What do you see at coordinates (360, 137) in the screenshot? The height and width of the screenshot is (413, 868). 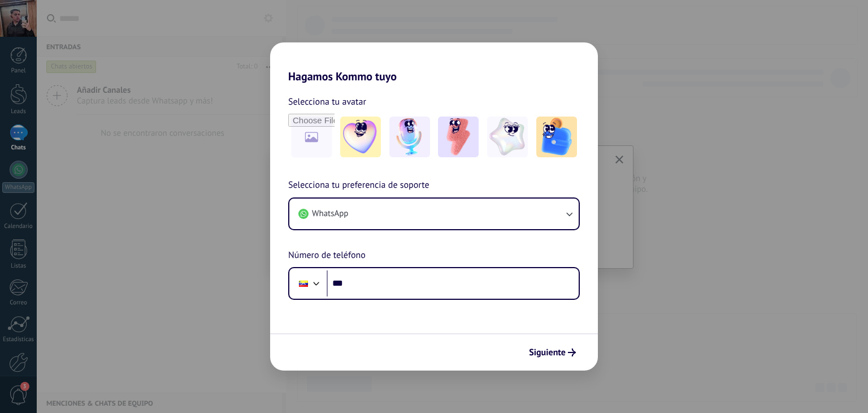 I see `img: -1.jpeg` at bounding box center [360, 137].